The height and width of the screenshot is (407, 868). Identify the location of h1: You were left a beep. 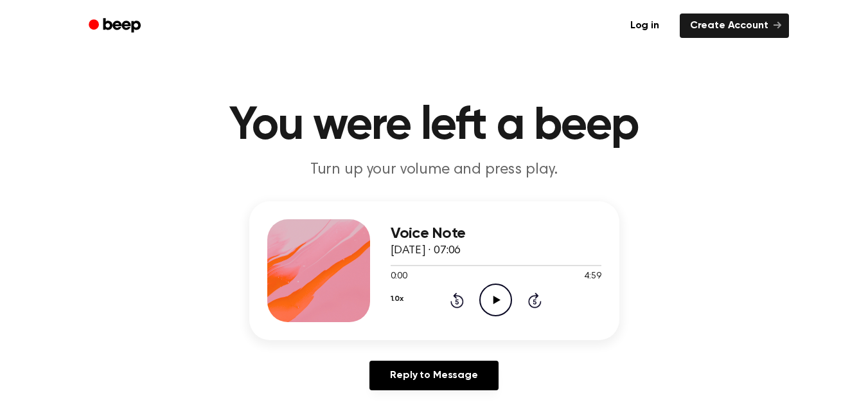
(435, 126).